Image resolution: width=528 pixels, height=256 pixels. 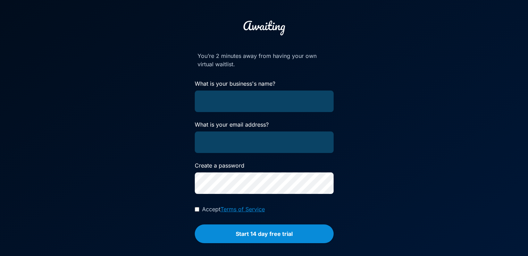 What do you see at coordinates (264, 165) in the screenshot?
I see `label: Create a password` at bounding box center [264, 165].